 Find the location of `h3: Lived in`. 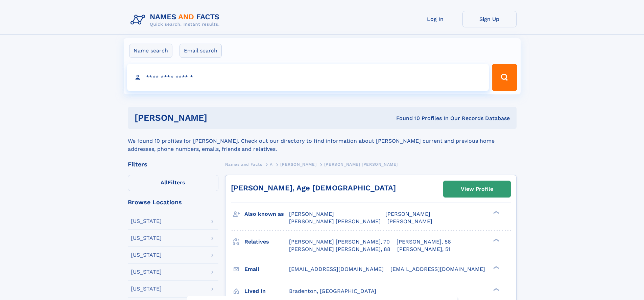

h3: Lived in is located at coordinates (267, 291).